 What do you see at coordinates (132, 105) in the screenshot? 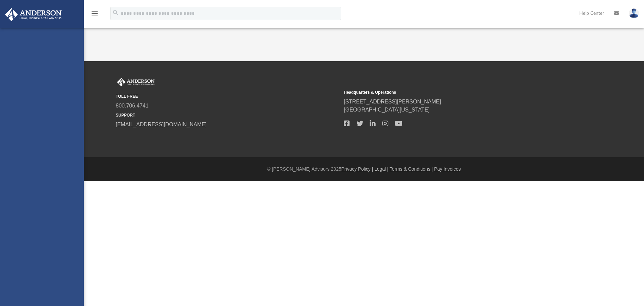
I see `a: 800.706.4741` at bounding box center [132, 105].